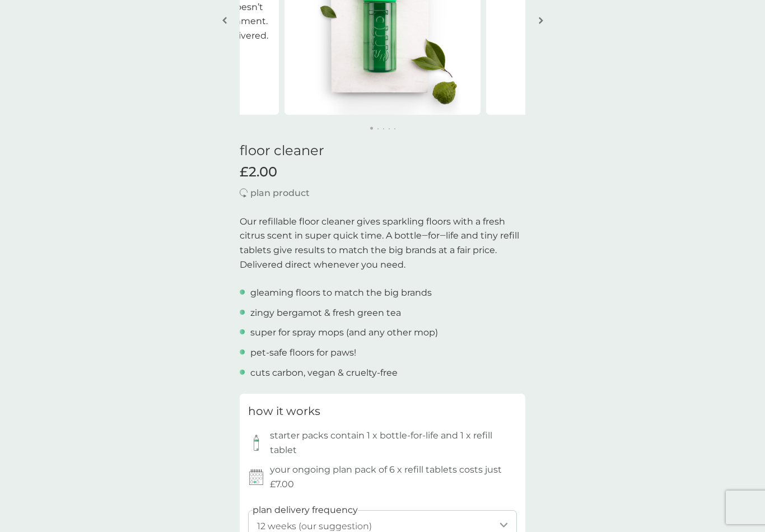 This screenshot has width=765, height=532. I want to click on p: your ongoing plan pack of 6 x refill tablets costs just £7.00, so click(393, 476).